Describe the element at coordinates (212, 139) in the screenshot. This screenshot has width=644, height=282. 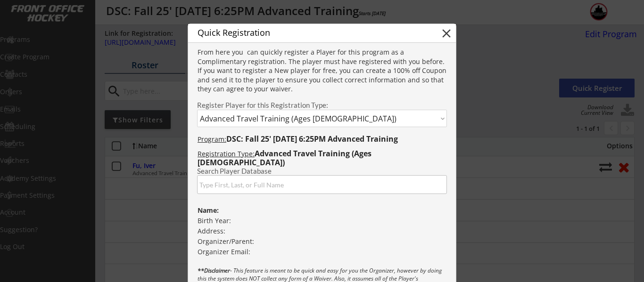
I see `u: Program:` at that location.